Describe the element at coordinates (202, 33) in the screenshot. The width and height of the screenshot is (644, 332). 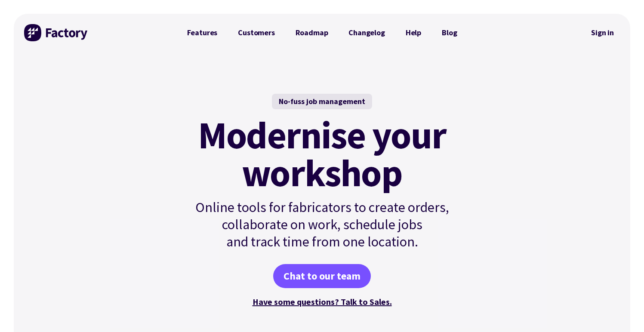
I see `a: Features` at that location.